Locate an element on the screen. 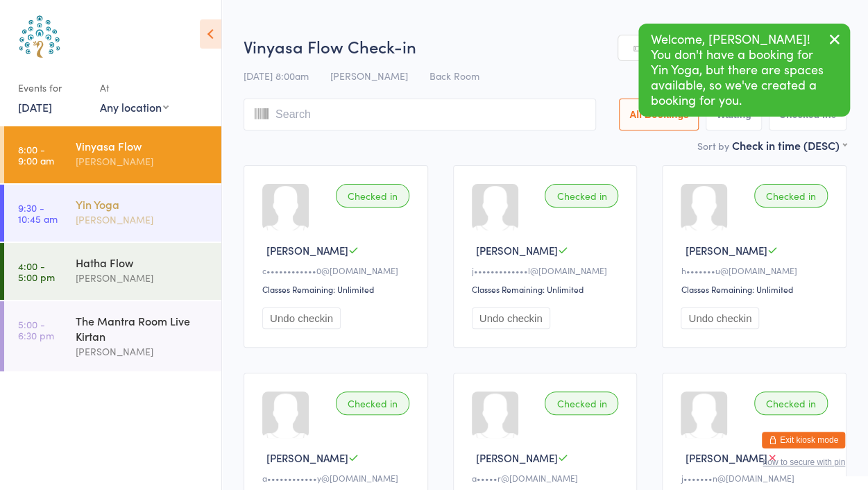  time: 8:00 - 9:00 am is located at coordinates (36, 154).